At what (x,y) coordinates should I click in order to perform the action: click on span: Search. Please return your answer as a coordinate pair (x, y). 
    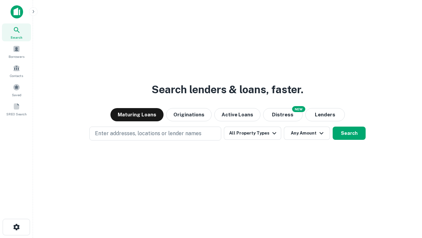
    Looking at the image, I should click on (16, 37).